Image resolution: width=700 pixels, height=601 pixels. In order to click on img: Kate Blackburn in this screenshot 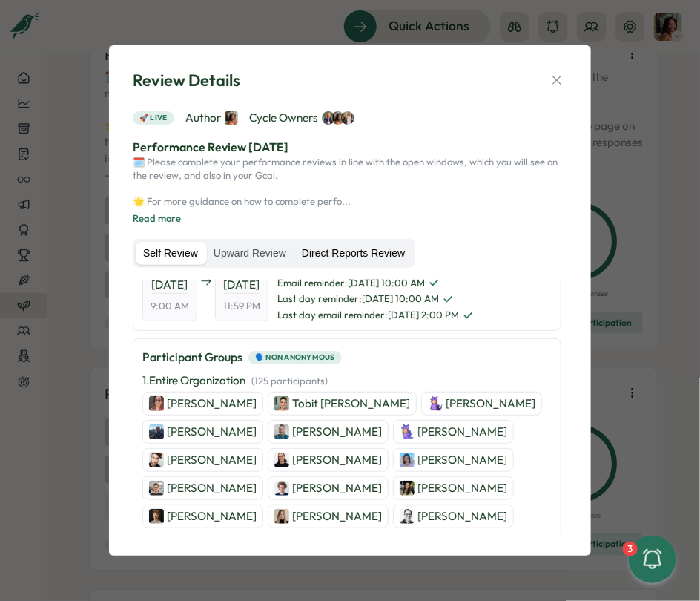, I will do `click(157, 404)`.